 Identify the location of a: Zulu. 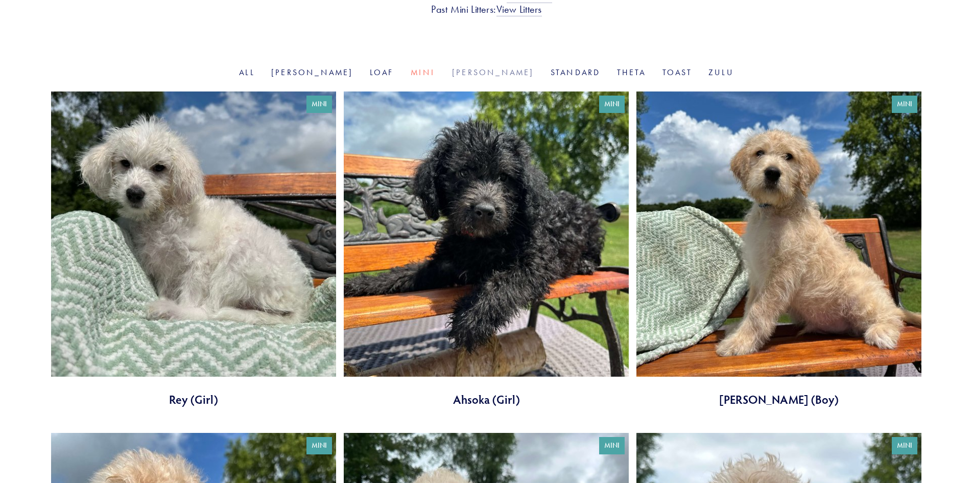
(721, 72).